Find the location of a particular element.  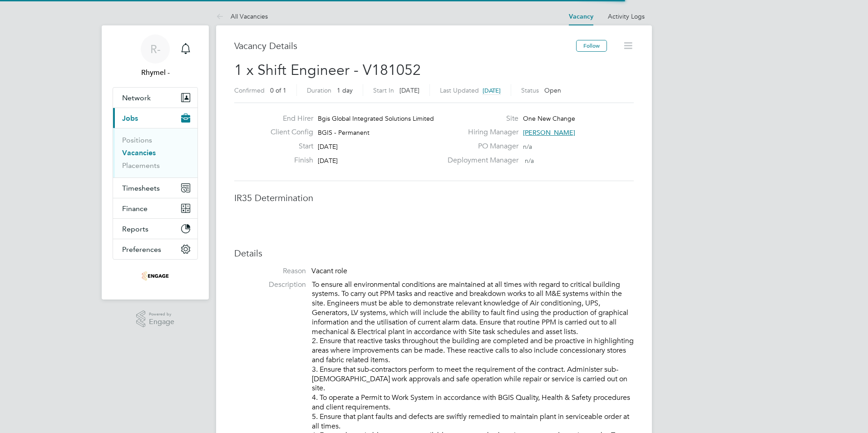

a: Positions is located at coordinates (137, 140).